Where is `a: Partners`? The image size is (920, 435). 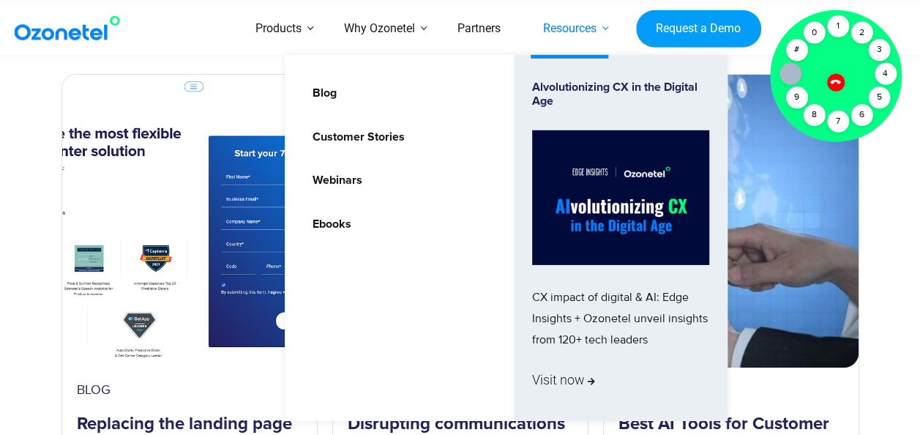 a: Partners is located at coordinates (479, 29).